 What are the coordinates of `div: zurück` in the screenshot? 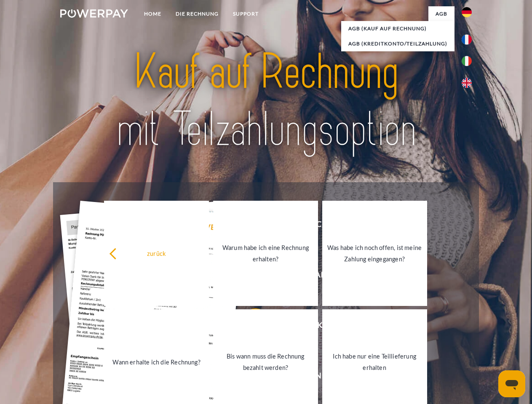 It's located at (156, 253).